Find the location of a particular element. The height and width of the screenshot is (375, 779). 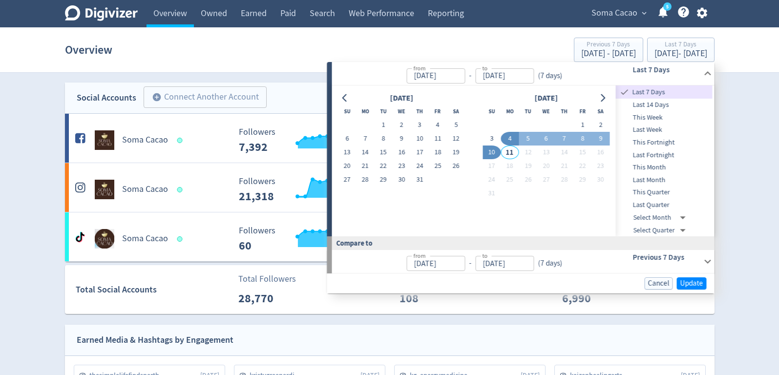

button: 1 is located at coordinates (582, 125).